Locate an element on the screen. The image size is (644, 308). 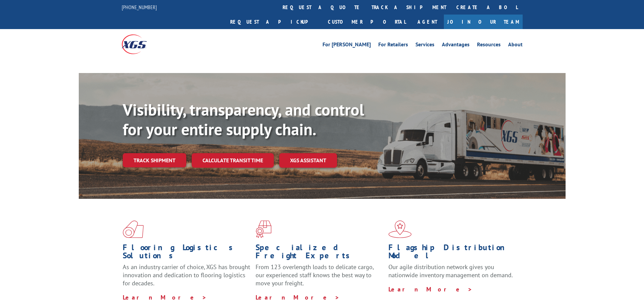
h1: Flooring Logistics Solutions is located at coordinates (187, 253).